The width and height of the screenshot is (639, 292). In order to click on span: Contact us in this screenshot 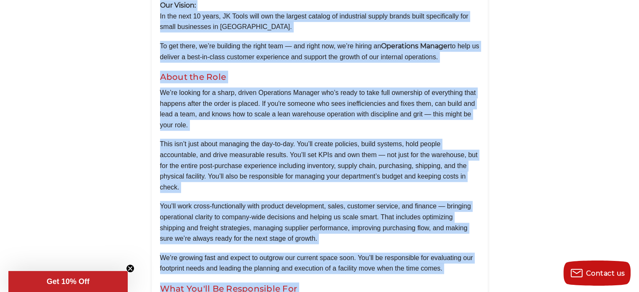, I will do `click(605, 273)`.